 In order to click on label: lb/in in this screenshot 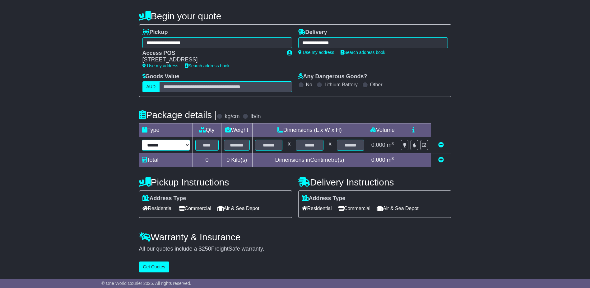, I will do `click(255, 116)`.